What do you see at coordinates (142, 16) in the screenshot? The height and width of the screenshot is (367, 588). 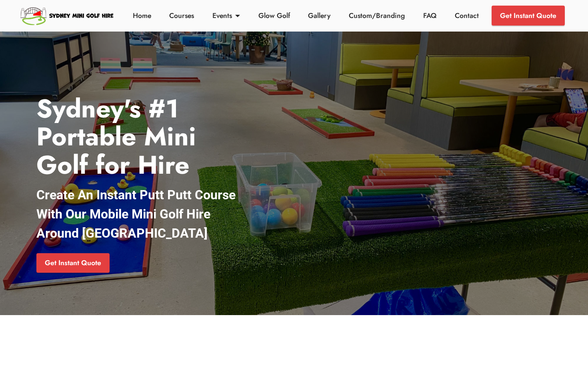 I see `a: Home` at bounding box center [142, 16].